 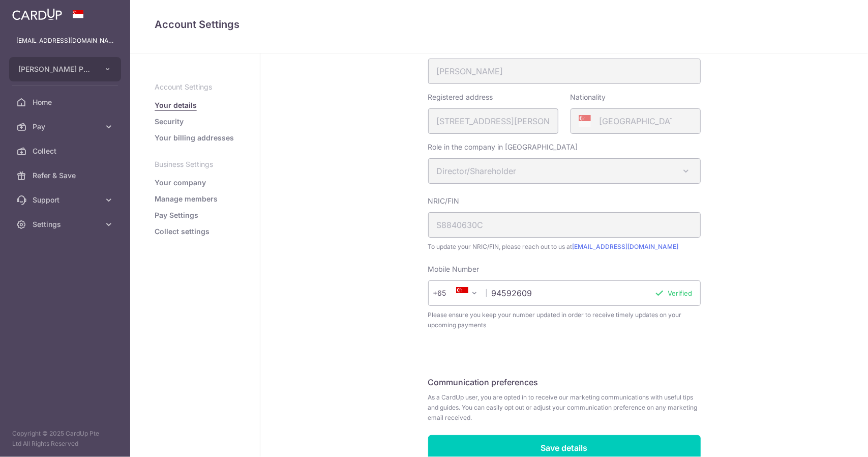 What do you see at coordinates (564, 171) in the screenshot?
I see `span: Director/Shareholder` at bounding box center [564, 171].